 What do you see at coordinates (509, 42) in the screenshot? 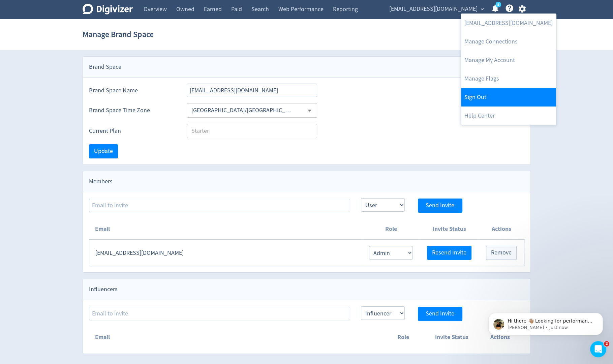
I see `a: Manage Connections` at bounding box center [509, 42].